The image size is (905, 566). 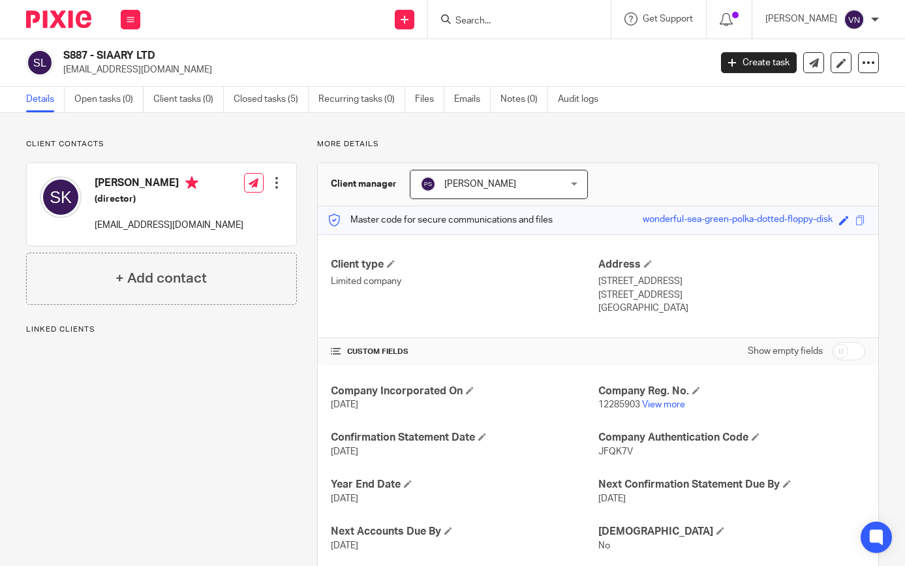 I want to click on h4: Next Accounts Due By, so click(x=464, y=531).